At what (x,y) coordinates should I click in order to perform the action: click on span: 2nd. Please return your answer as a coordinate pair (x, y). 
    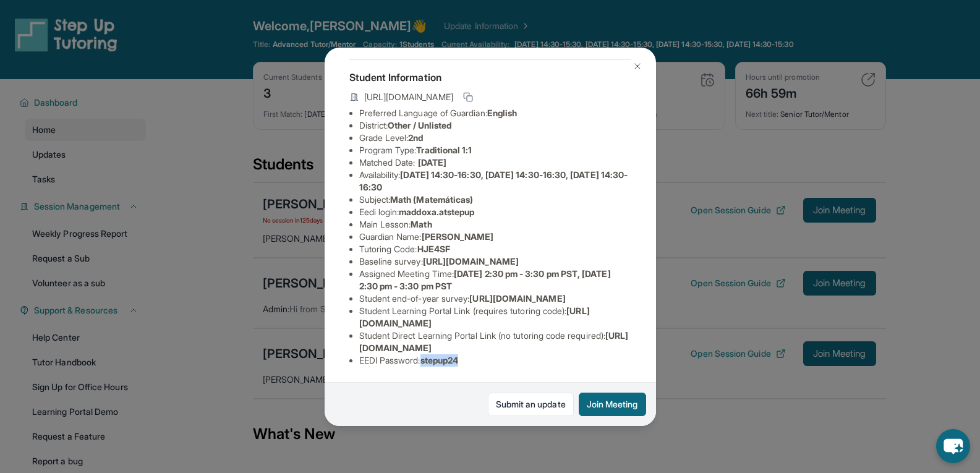
    Looking at the image, I should click on (416, 137).